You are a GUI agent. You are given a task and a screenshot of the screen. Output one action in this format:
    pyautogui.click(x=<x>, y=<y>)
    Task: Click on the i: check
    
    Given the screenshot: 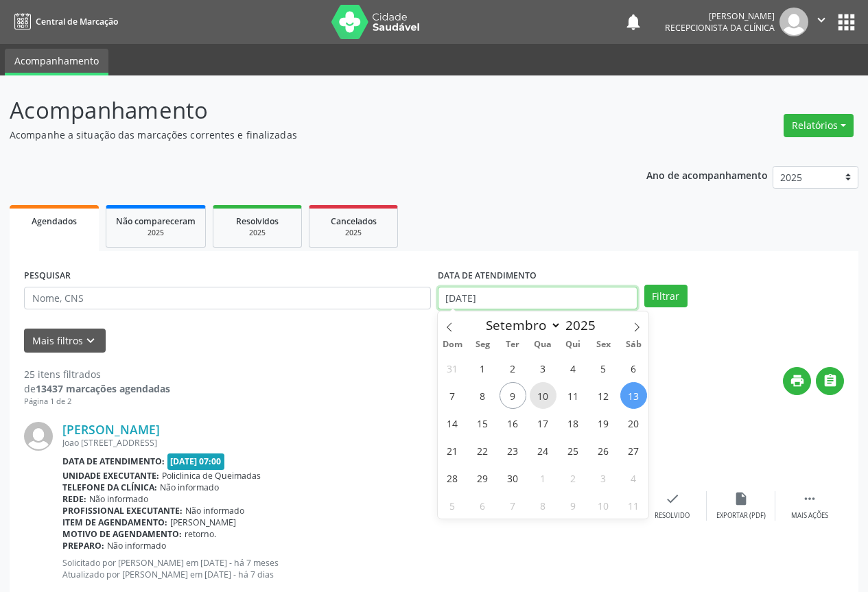 What is the action you would take?
    pyautogui.click(x=673, y=499)
    